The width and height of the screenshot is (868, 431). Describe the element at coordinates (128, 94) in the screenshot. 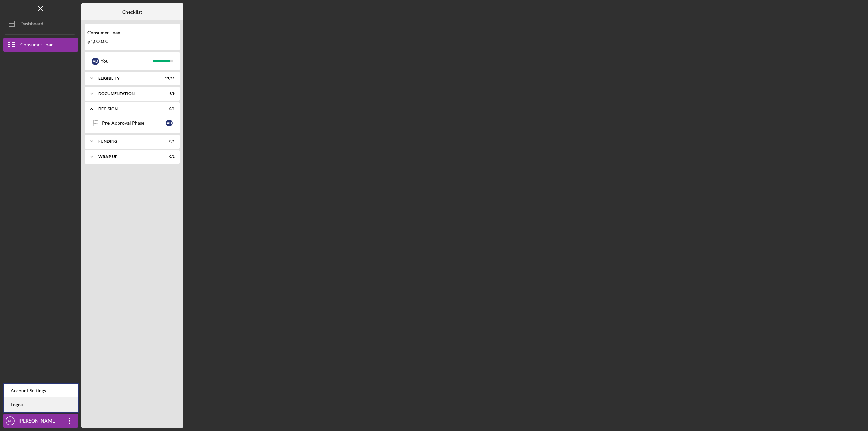

I see `div: Documentation` at that location.